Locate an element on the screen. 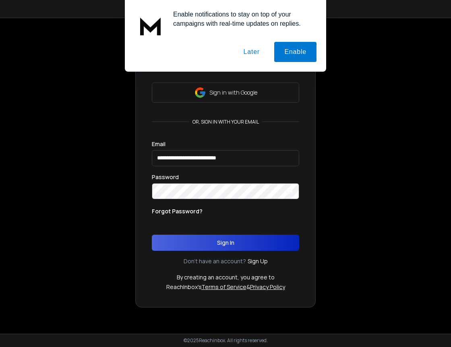 The height and width of the screenshot is (347, 451). img: notification icon is located at coordinates (151, 26).